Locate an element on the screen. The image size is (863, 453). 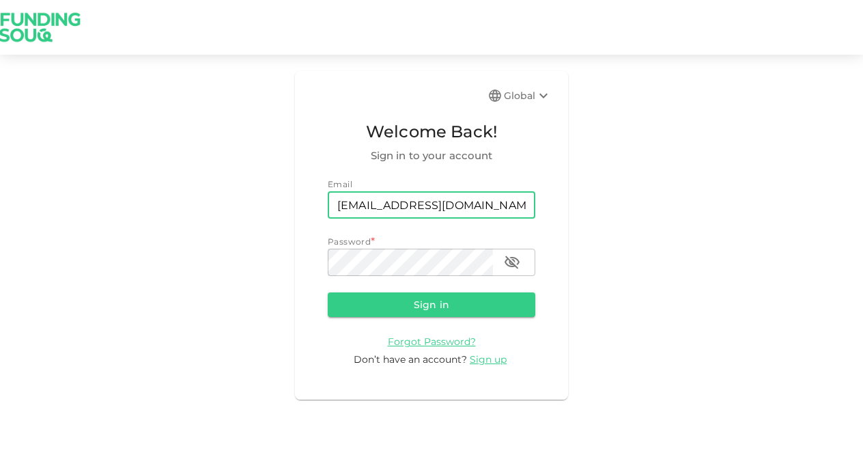
span: Forgot Password? is located at coordinates (432, 342).